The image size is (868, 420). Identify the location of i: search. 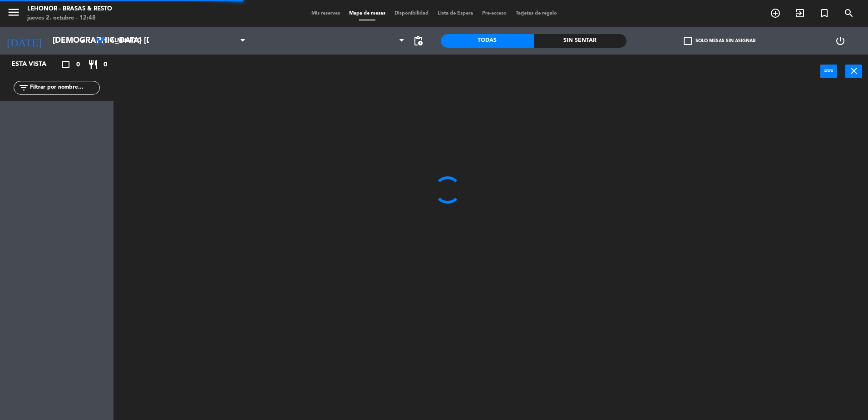
(849, 13).